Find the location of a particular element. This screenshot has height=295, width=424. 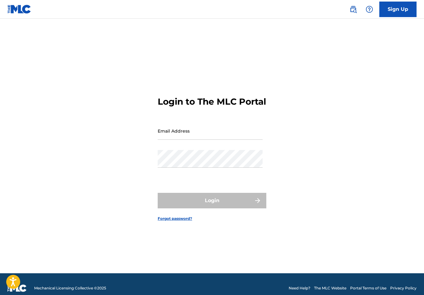

h3: Login to The MLC Portal is located at coordinates (212, 102).